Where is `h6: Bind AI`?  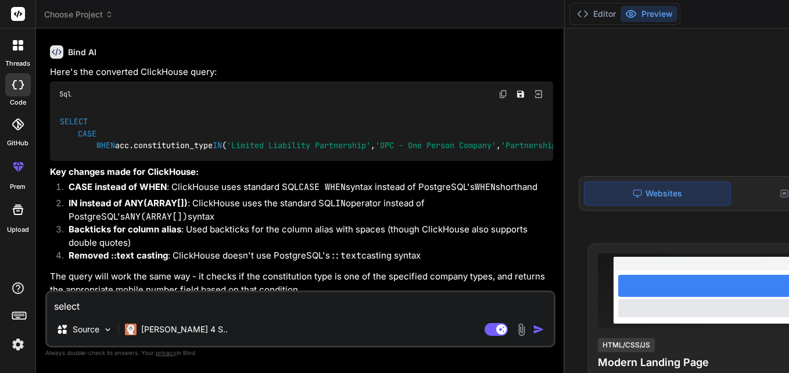 h6: Bind AI is located at coordinates (82, 52).